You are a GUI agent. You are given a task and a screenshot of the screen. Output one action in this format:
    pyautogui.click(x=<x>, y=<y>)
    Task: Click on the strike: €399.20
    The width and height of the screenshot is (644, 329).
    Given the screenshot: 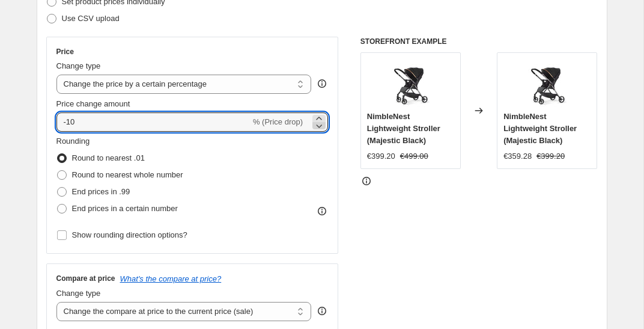 What is the action you would take?
    pyautogui.click(x=551, y=156)
    